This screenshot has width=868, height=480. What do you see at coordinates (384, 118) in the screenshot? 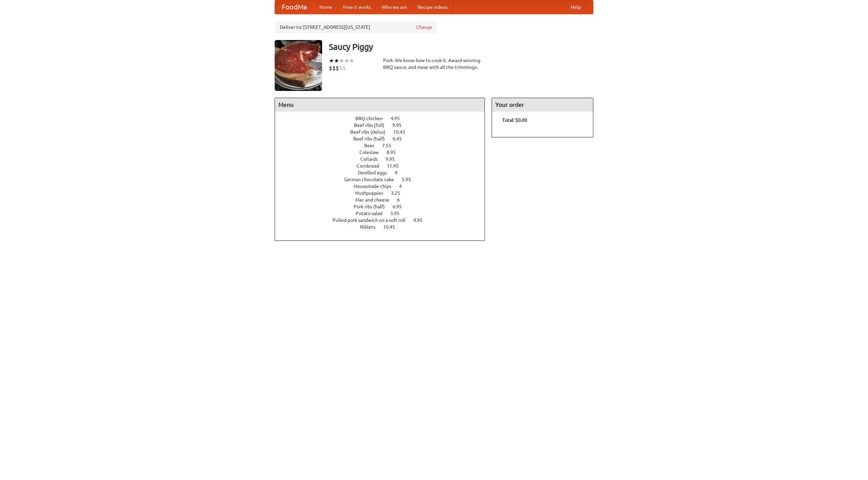
I see `a: BBQ chicken 4.95` at bounding box center [384, 118].